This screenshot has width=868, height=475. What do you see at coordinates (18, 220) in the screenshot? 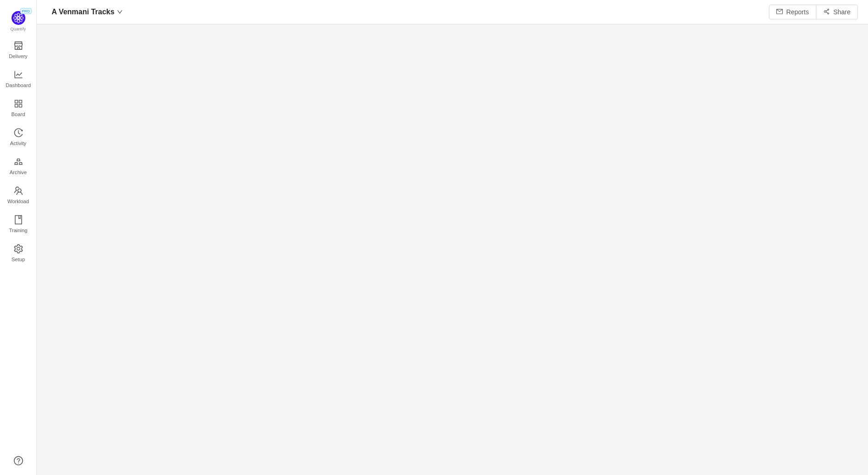
I see `i: icon: book` at bounding box center [18, 220].